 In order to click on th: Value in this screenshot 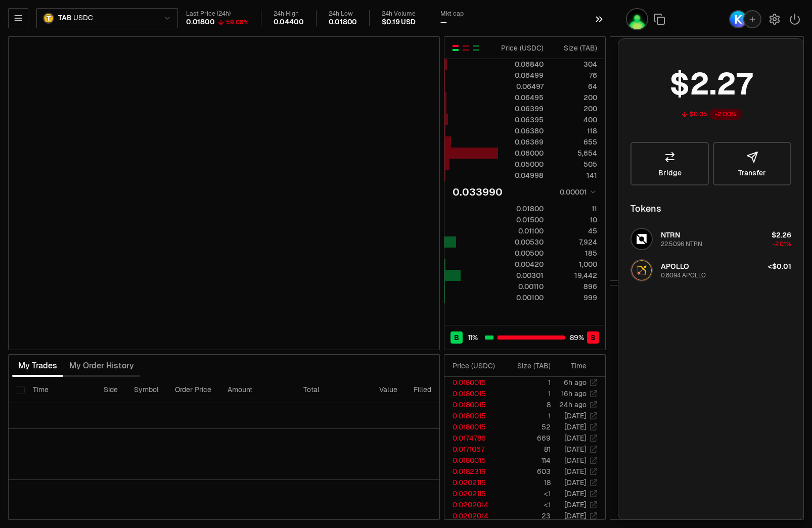, I will do `click(388, 390)`.